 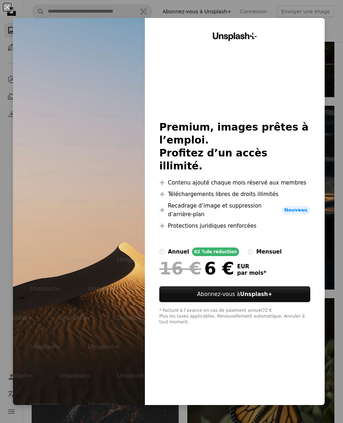 I want to click on span: 16 €, so click(x=180, y=268).